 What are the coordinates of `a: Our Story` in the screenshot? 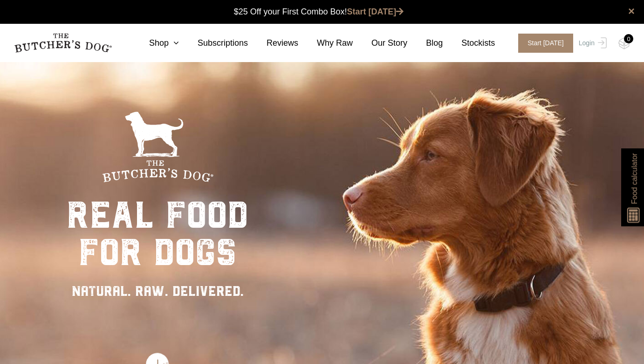 It's located at (380, 43).